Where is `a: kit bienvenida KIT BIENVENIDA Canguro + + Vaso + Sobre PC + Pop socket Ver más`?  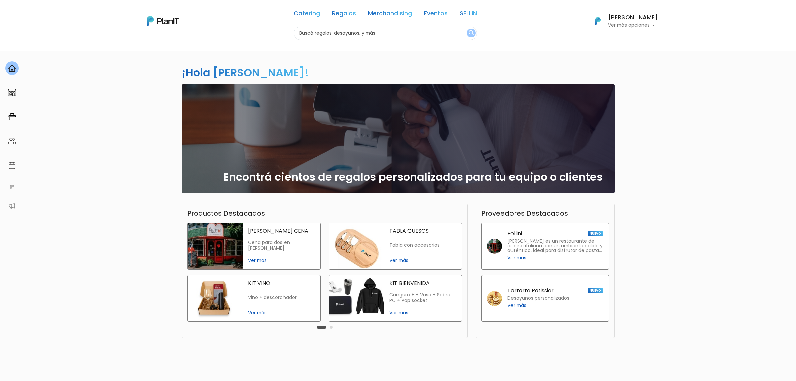
a: kit bienvenida KIT BIENVENIDA Canguro + + Vaso + Sobre PC + Pop socket Ver más is located at coordinates (395, 298).